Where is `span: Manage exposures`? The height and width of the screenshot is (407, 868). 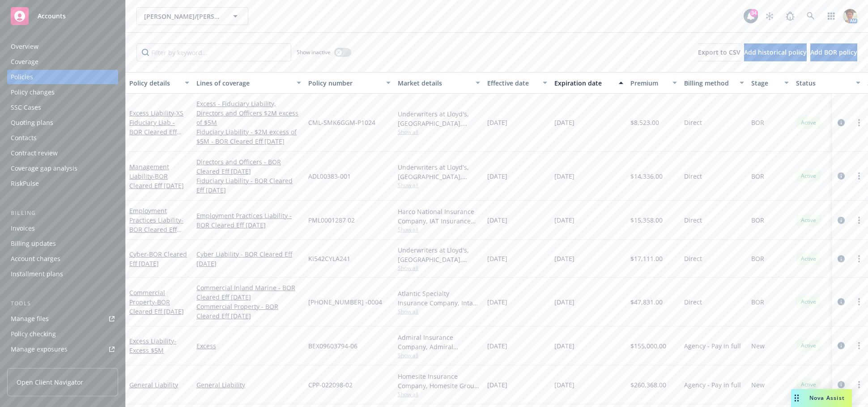 span: Manage exposures is located at coordinates (62, 349).